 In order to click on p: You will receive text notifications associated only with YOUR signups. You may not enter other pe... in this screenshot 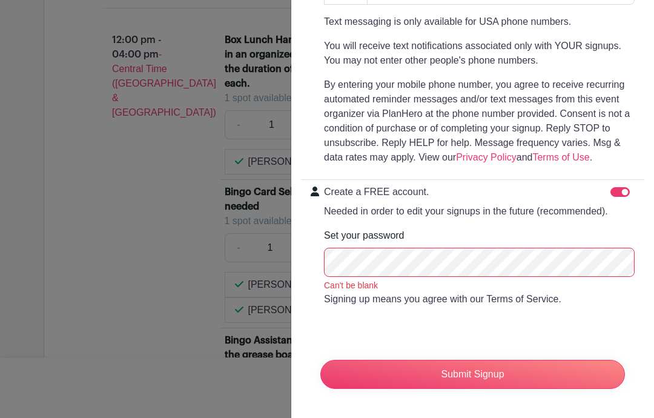, I will do `click(479, 53)`.